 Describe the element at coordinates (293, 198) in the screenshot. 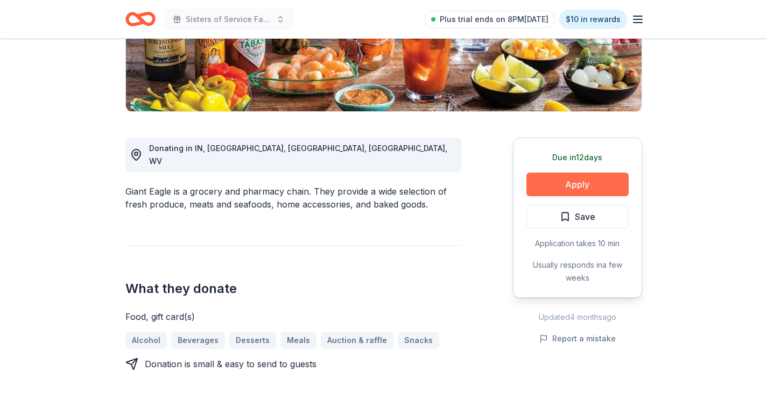

I see `div: Giant Eagle is a grocery and pharmacy chain. They provide a wide selection of fresh produce, meat...` at that location.